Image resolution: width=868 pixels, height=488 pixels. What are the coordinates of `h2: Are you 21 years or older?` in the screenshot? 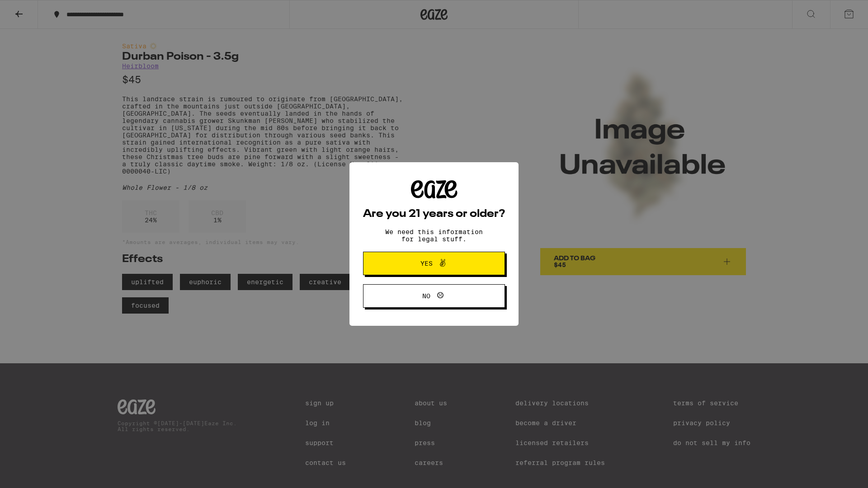 It's located at (434, 214).